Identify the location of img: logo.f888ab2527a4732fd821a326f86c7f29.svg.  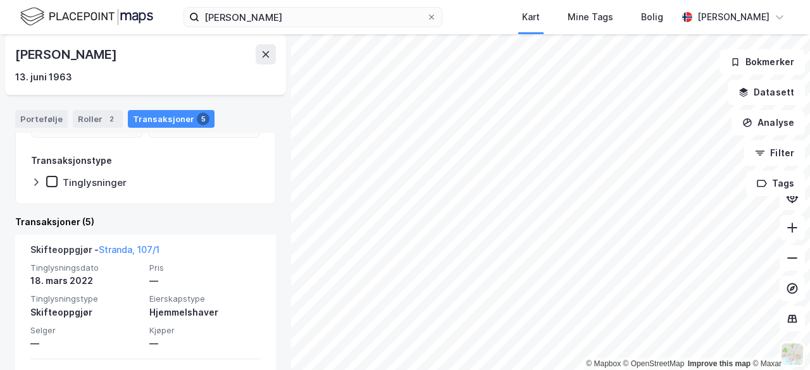
(87, 16).